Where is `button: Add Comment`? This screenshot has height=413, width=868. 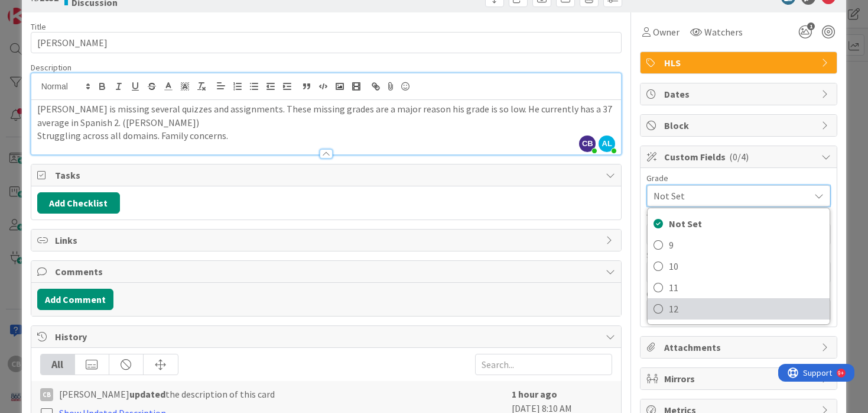 button: Add Comment is located at coordinates (75, 299).